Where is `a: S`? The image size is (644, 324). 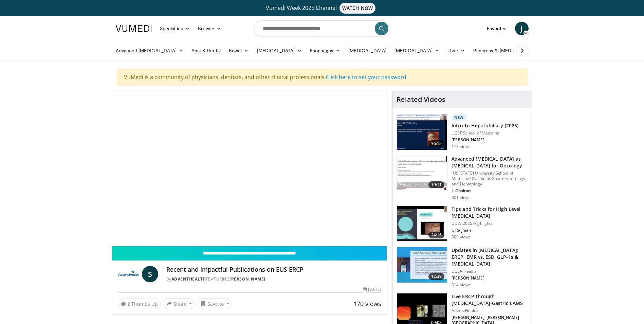 a: S is located at coordinates (150, 274).